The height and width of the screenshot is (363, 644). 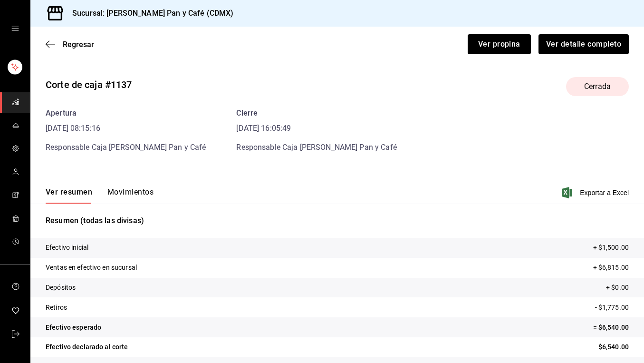 I want to click on p: Resumen (todas las divisas), so click(x=337, y=221).